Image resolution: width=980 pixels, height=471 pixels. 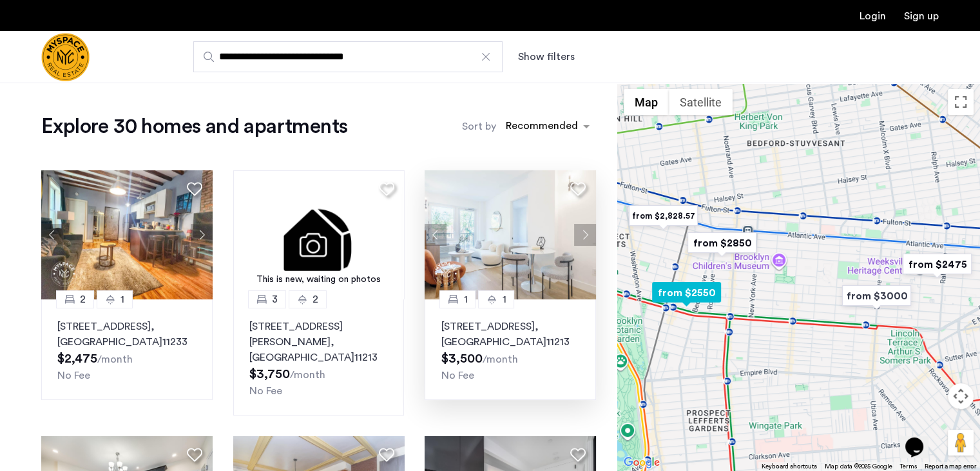 What do you see at coordinates (790, 466) in the screenshot?
I see `button: Keyboard shortcuts` at bounding box center [790, 466].